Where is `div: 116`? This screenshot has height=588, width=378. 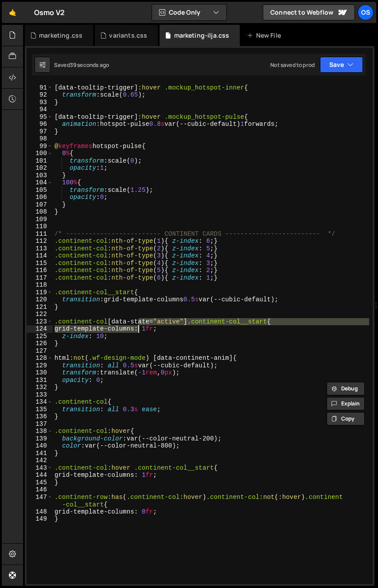
div: 116 is located at coordinates (39, 270).